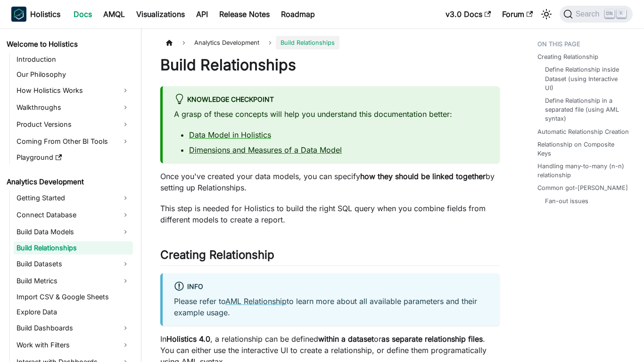 This screenshot has width=644, height=362. What do you see at coordinates (331, 287) in the screenshot?
I see `div: info` at bounding box center [331, 287].